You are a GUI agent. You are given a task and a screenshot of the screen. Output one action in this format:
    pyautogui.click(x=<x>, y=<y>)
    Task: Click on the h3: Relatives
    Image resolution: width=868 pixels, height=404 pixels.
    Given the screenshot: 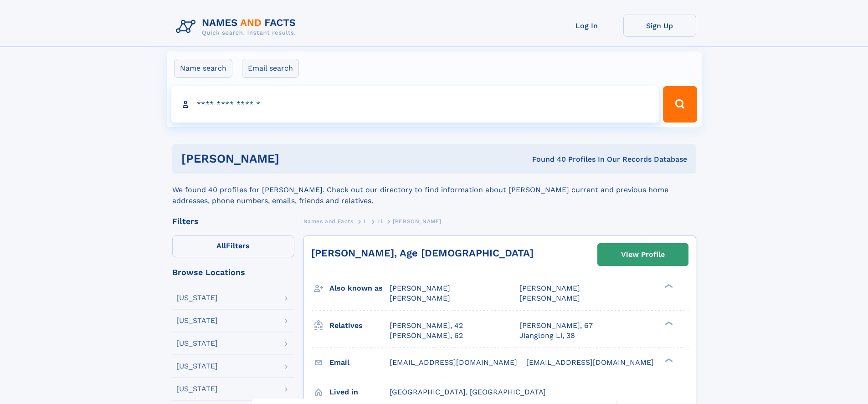 What is the action you would take?
    pyautogui.click(x=360, y=326)
    